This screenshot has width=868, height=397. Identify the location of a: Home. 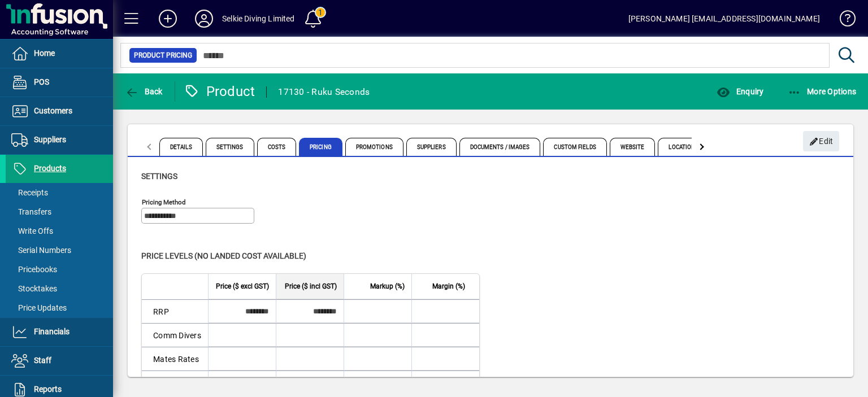
(59, 54).